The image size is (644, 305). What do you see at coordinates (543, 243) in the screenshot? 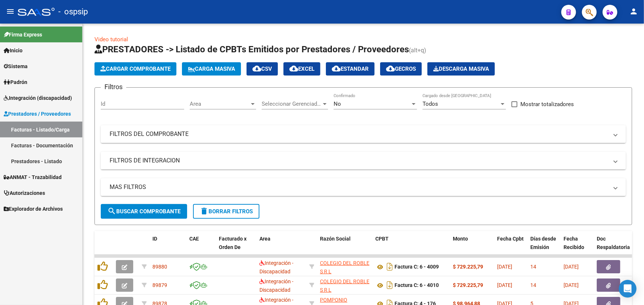
I see `span: Días desde Emisión` at bounding box center [543, 243].